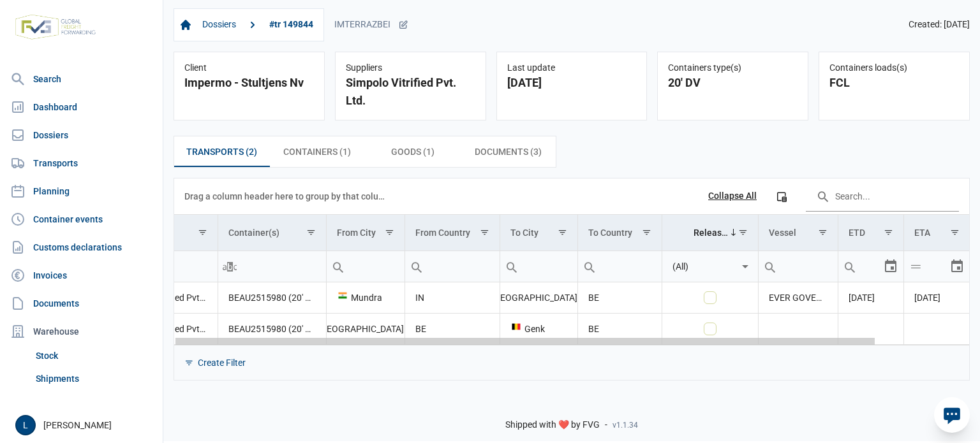  I want to click on td: Column Container(s), so click(272, 233).